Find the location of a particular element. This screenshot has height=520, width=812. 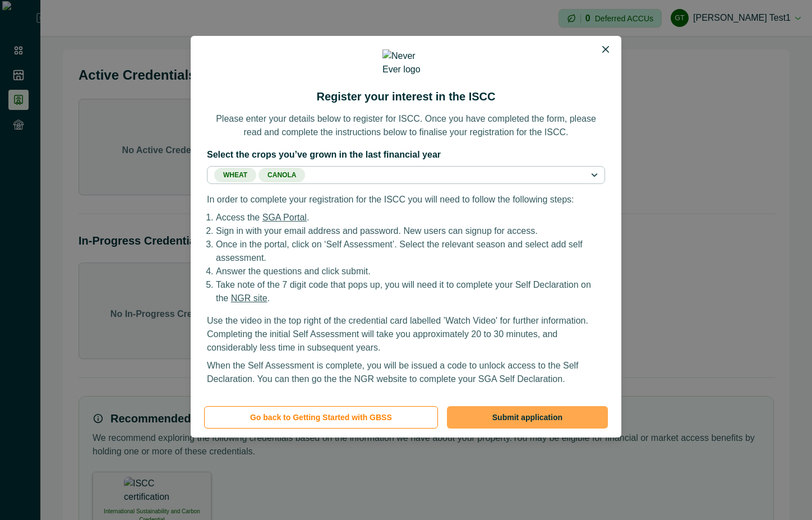

p: When the Self Assessment is complete, you will be issued a code to unlock access to the Self Decl... is located at coordinates (406, 373).